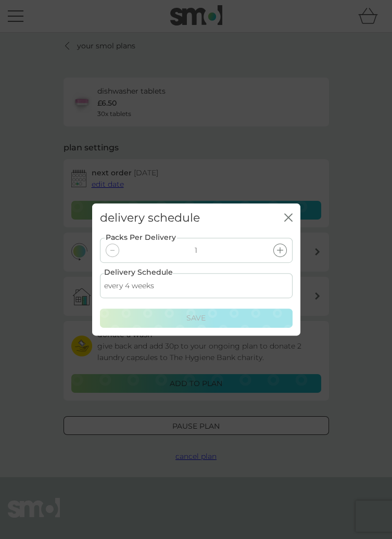  Describe the element at coordinates (196, 319) in the screenshot. I see `p: Save` at that location.